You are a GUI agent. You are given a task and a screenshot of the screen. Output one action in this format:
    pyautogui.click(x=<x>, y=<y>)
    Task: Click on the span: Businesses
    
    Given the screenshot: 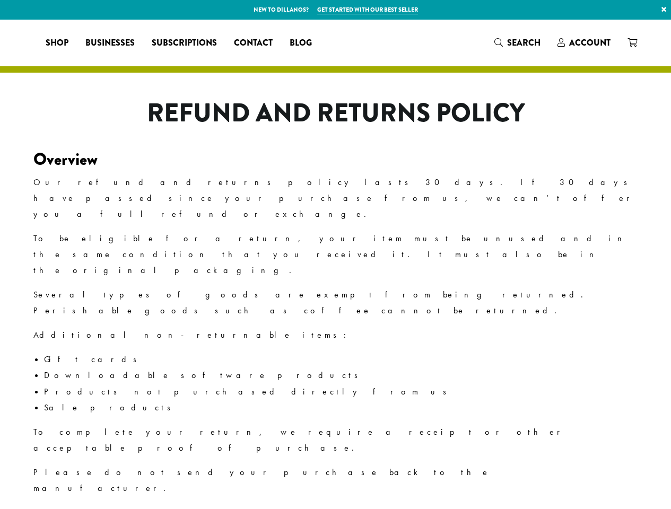 What is the action you would take?
    pyautogui.click(x=110, y=43)
    